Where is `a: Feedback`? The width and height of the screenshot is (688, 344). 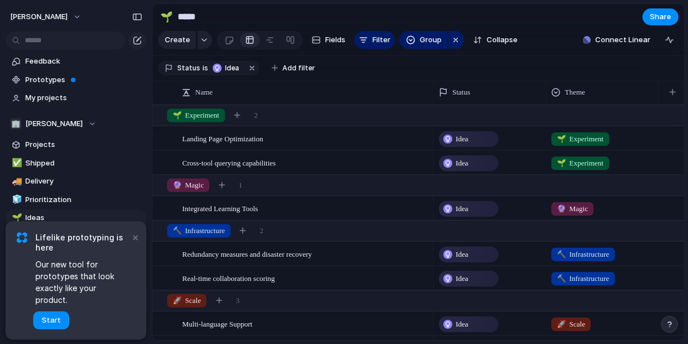
a: Feedback is located at coordinates (76, 61).